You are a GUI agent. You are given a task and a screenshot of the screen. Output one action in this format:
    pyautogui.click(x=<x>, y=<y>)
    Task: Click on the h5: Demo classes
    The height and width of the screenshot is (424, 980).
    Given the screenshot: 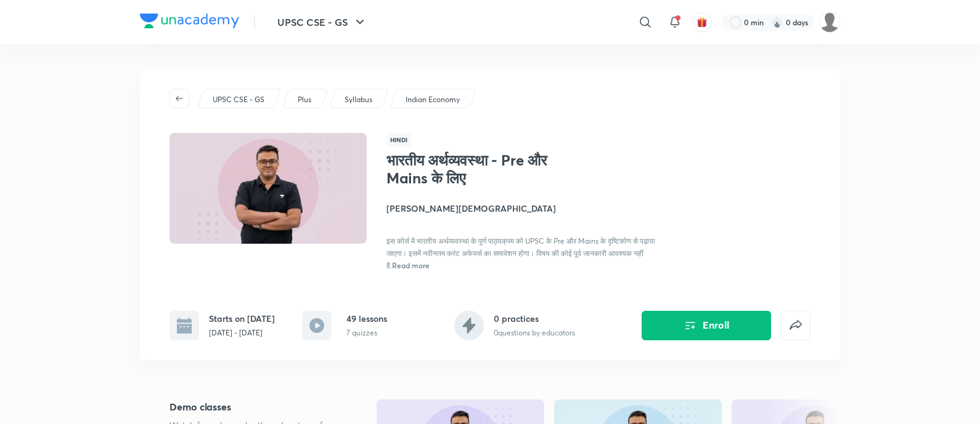 What is the action you would take?
    pyautogui.click(x=253, y=407)
    